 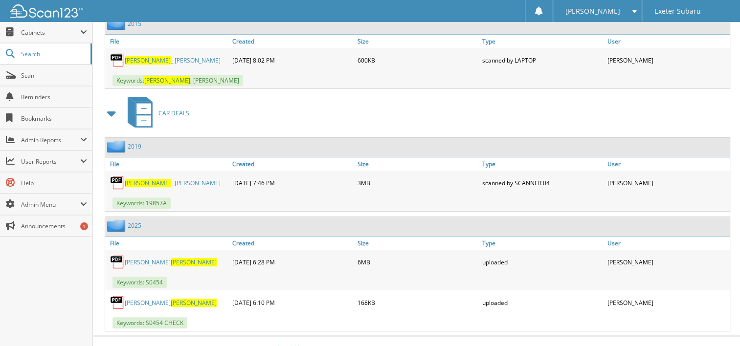 What do you see at coordinates (141, 203) in the screenshot?
I see `span: Keywords: 19857A` at bounding box center [141, 203].